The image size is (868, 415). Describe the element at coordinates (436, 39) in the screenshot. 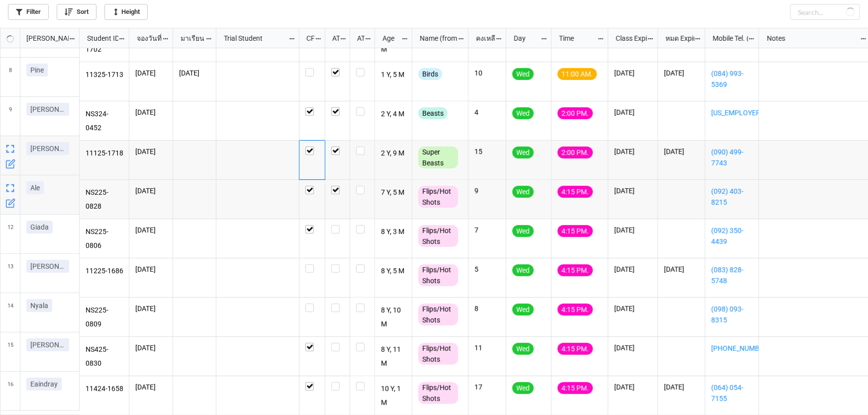

I see `div: Name (from Class)` at that location.